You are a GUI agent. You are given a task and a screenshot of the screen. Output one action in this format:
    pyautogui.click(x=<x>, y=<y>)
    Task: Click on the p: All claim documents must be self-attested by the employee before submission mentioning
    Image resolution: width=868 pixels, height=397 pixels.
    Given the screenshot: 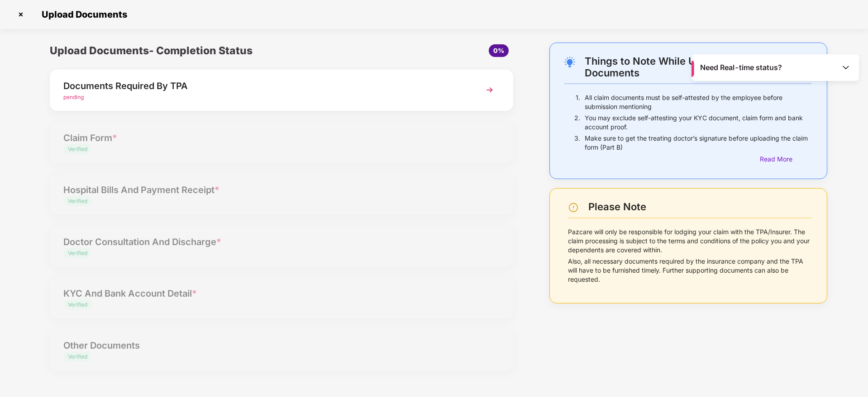 What is the action you would take?
    pyautogui.click(x=698, y=102)
    